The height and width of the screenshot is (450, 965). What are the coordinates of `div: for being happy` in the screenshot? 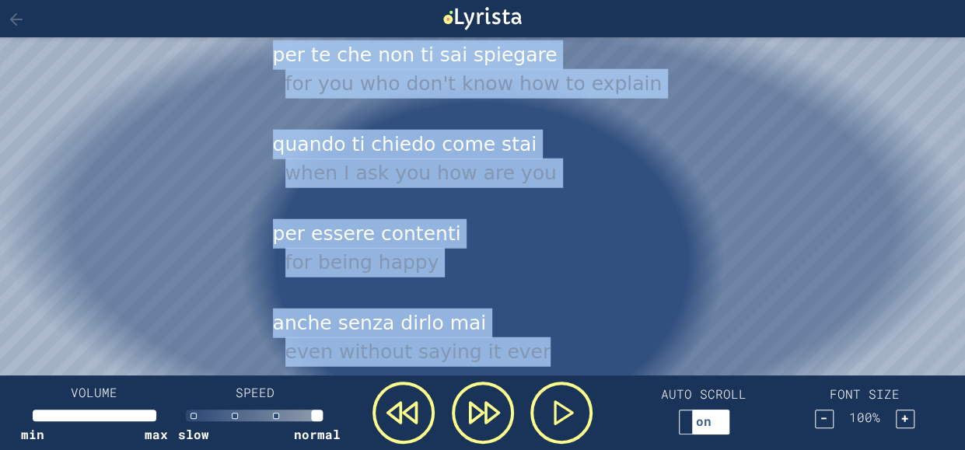 It's located at (489, 263).